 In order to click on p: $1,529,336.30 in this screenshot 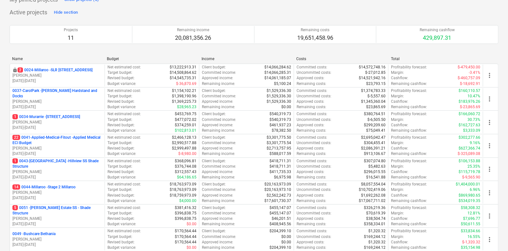, I will do `click(279, 102)`.